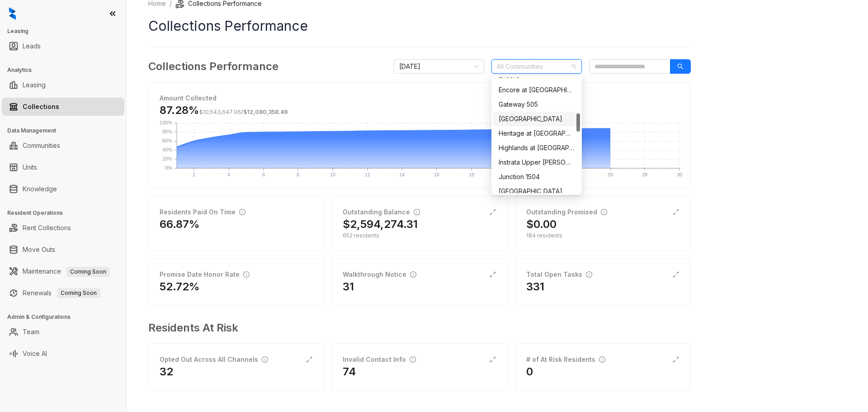  I want to click on h3: Resident Operations, so click(66, 213).